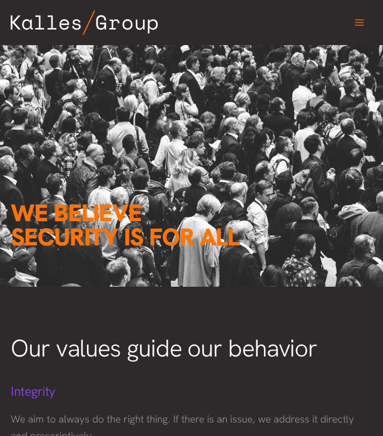  What do you see at coordinates (164, 348) in the screenshot?
I see `span: Our values guide our behavior` at bounding box center [164, 348].